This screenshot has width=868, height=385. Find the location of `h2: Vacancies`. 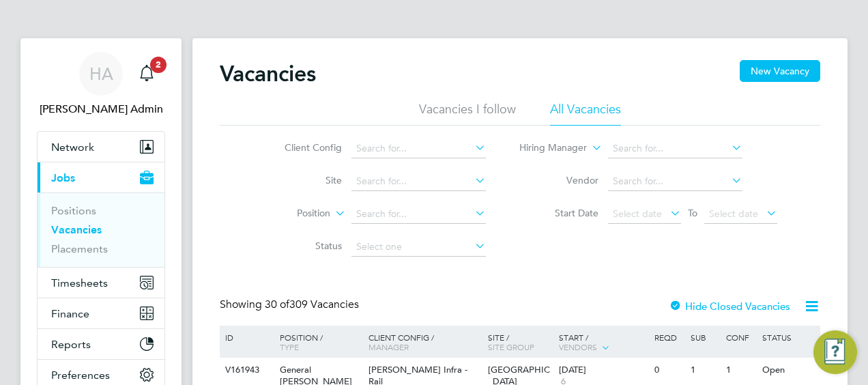

h2: Vacancies is located at coordinates (267, 74).